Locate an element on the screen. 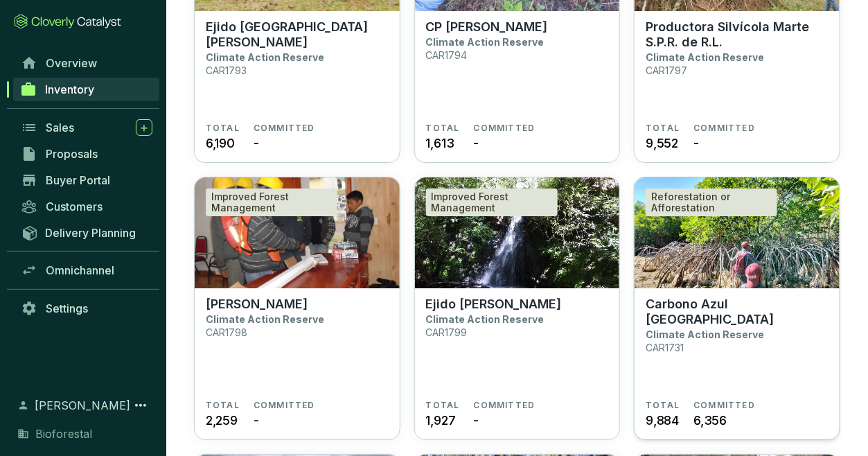  a: Settings is located at coordinates (86, 308).